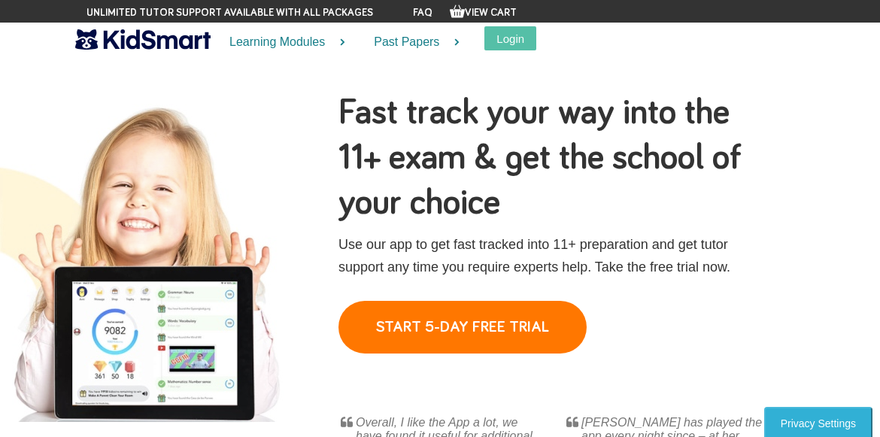 The width and height of the screenshot is (880, 437). I want to click on img: Awesome, 5 star, KidSmart app reviews from mothergeek, so click(572, 422).